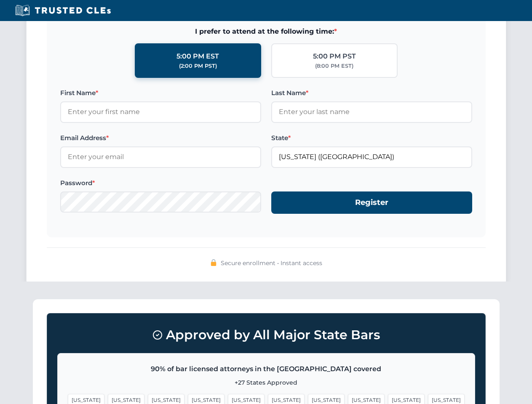  Describe the element at coordinates (372, 93) in the screenshot. I see `label: Last Name` at that location.